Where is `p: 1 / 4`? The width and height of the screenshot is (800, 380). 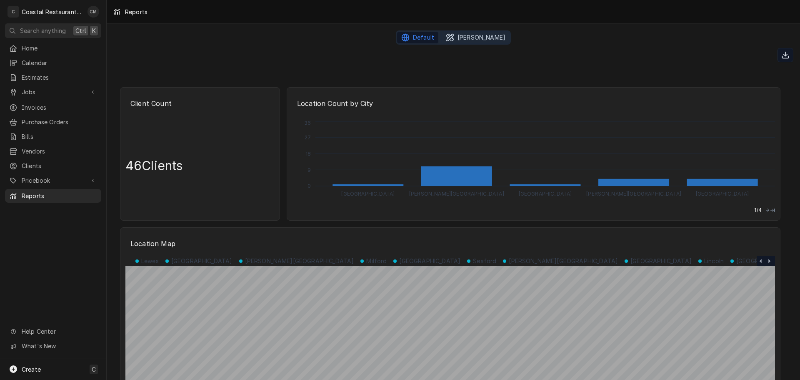
p: 1 / 4 is located at coordinates (758, 210).